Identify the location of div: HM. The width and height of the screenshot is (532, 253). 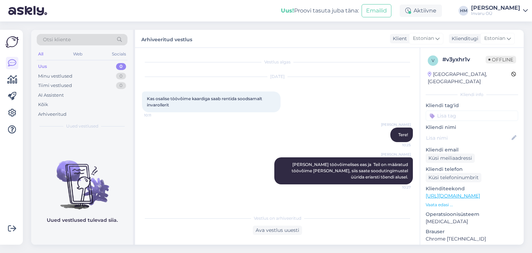
(464, 11).